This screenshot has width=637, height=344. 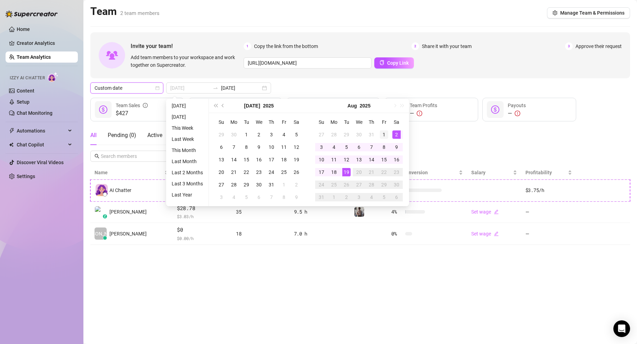 What do you see at coordinates (384, 197) in the screenshot?
I see `td: 2025-09-05` at bounding box center [384, 197].